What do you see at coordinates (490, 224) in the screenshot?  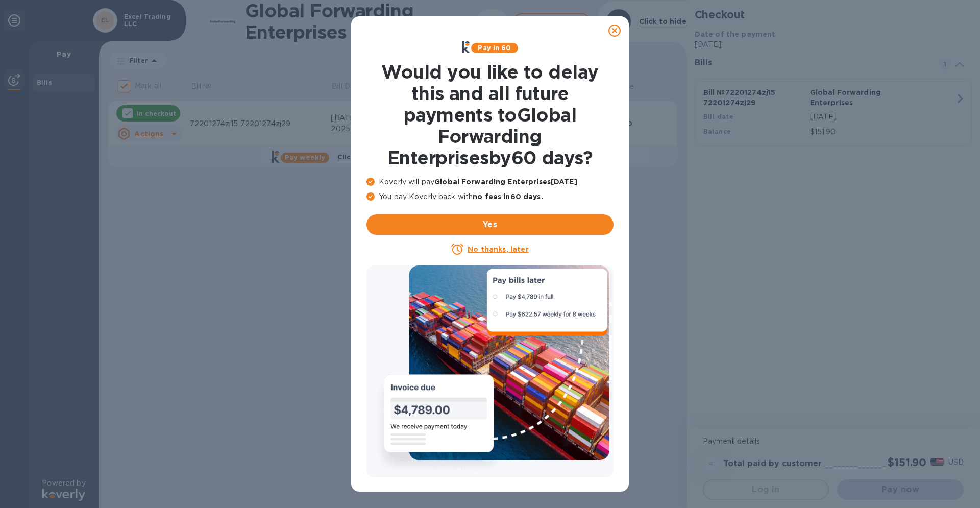 I see `span: Yes` at bounding box center [490, 224].